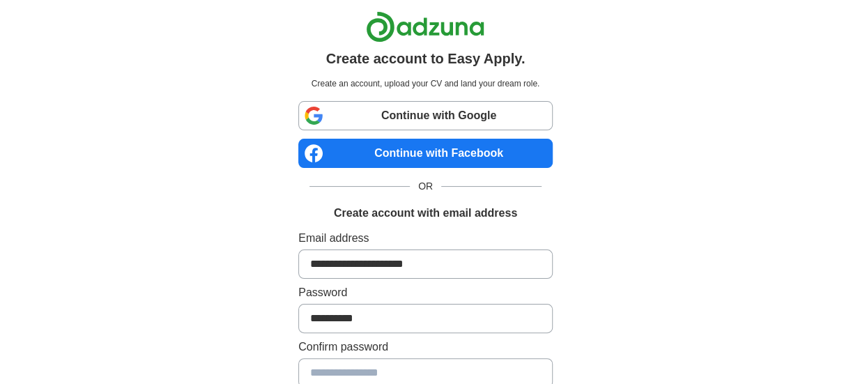 The image size is (851, 384). I want to click on h1: Create account to Easy Apply., so click(426, 59).